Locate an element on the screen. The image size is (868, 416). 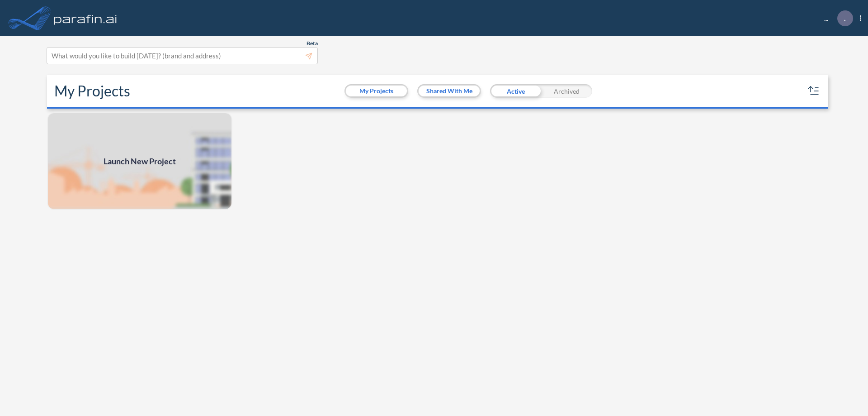
span: Launch New Project is located at coordinates (140, 161).